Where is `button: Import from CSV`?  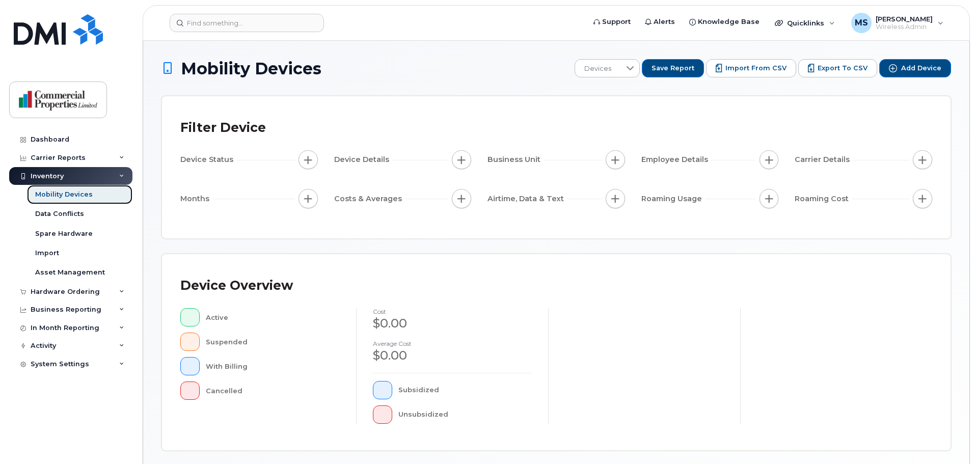
button: Import from CSV is located at coordinates (751, 68).